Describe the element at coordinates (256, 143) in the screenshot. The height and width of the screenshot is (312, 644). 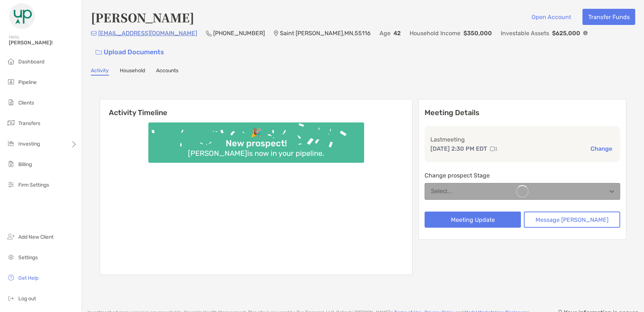
I see `div: New prospect!` at that location.